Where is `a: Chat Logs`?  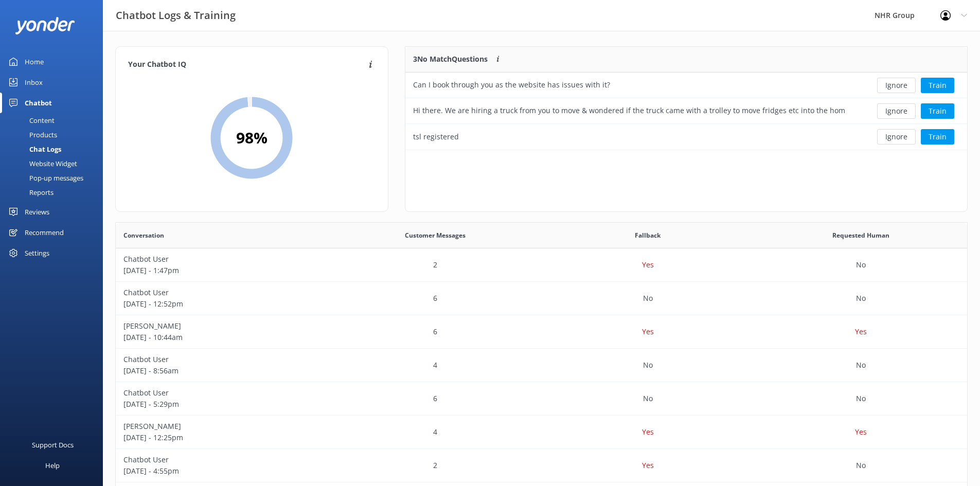 a: Chat Logs is located at coordinates (54, 149).